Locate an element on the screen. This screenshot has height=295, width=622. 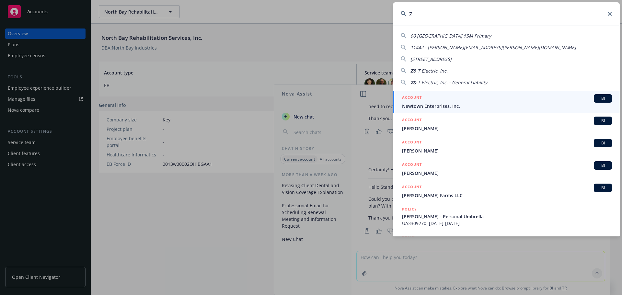
a: ACCOUNTBINewtown Enterprises, Inc. is located at coordinates (506, 102).